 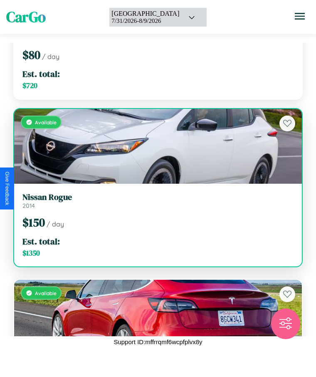 I want to click on div: Give Feedback, so click(x=7, y=188).